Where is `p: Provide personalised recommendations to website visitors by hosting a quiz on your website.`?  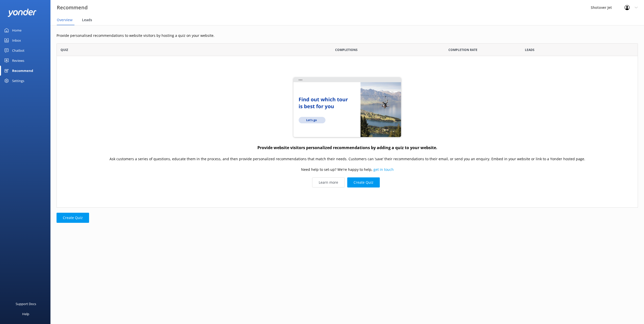
p: Provide personalised recommendations to website visitors by hosting a quiz on your website. is located at coordinates (347, 36).